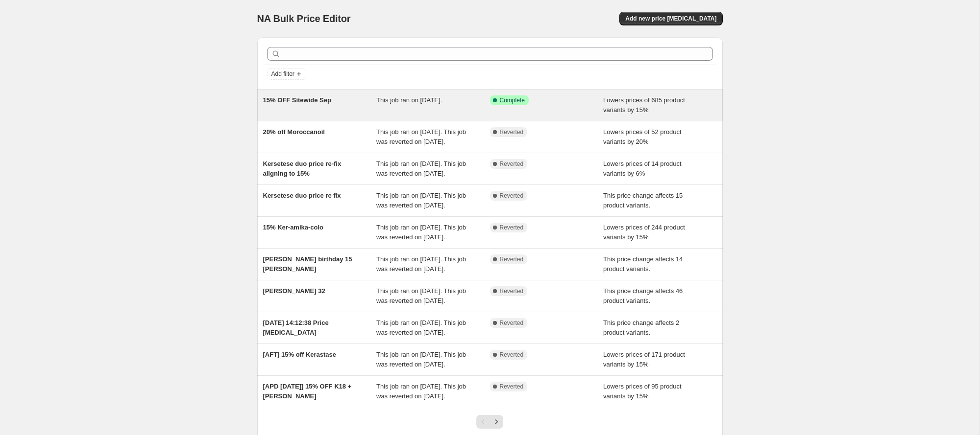 This screenshot has width=980, height=435. Describe the element at coordinates (643, 295) in the screenshot. I see `span: This price change affects 46 product variants.` at that location.